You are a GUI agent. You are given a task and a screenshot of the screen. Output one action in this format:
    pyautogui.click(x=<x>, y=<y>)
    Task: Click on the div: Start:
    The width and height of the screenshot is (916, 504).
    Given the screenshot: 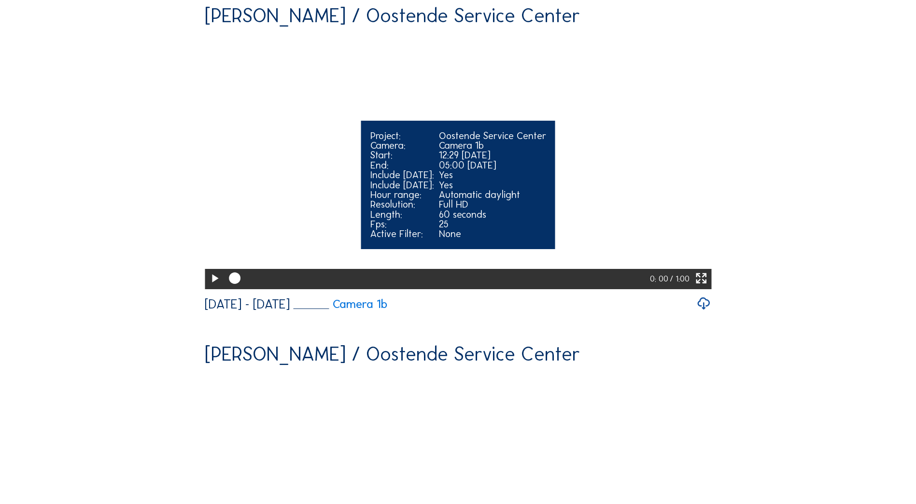 What is the action you would take?
    pyautogui.click(x=402, y=155)
    